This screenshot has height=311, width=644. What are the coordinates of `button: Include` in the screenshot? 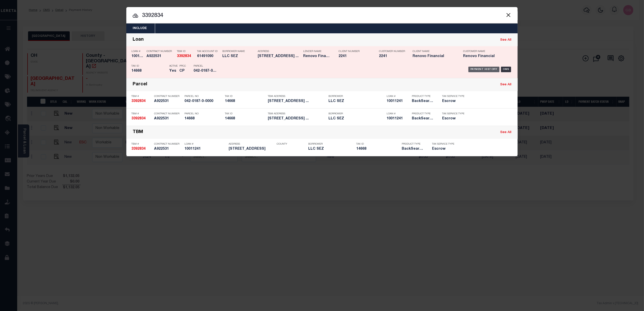 It's located at (140, 28).